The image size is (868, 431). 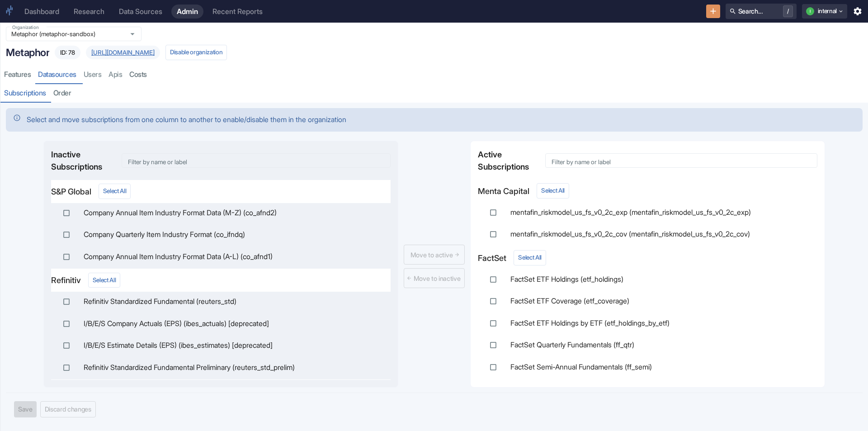 What do you see at coordinates (660, 324) in the screenshot?
I see `span: FactSet ETF Holdings by ETF (etf_holdings_by_etf)` at bounding box center [660, 324].